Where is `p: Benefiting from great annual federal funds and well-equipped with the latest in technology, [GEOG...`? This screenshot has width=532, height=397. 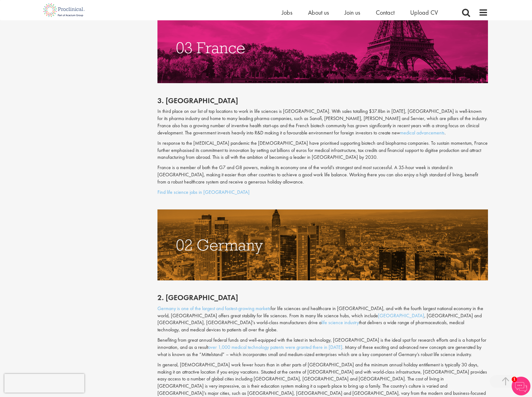
p: Benefiting from great annual federal funds and well-equipped with the latest in technology, [GEOG... is located at coordinates (323, 347).